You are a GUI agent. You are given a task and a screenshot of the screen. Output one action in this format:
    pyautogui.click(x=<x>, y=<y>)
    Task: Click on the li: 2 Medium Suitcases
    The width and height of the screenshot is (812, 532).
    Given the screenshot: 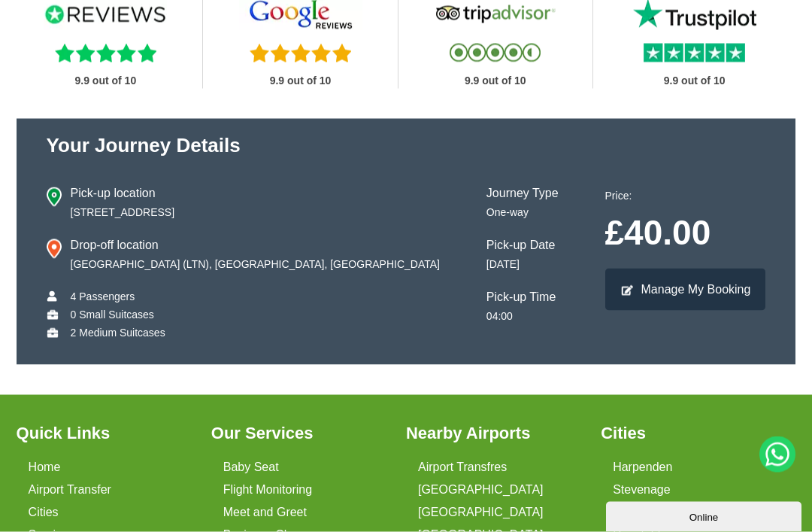 What is the action you would take?
    pyautogui.click(x=243, y=333)
    